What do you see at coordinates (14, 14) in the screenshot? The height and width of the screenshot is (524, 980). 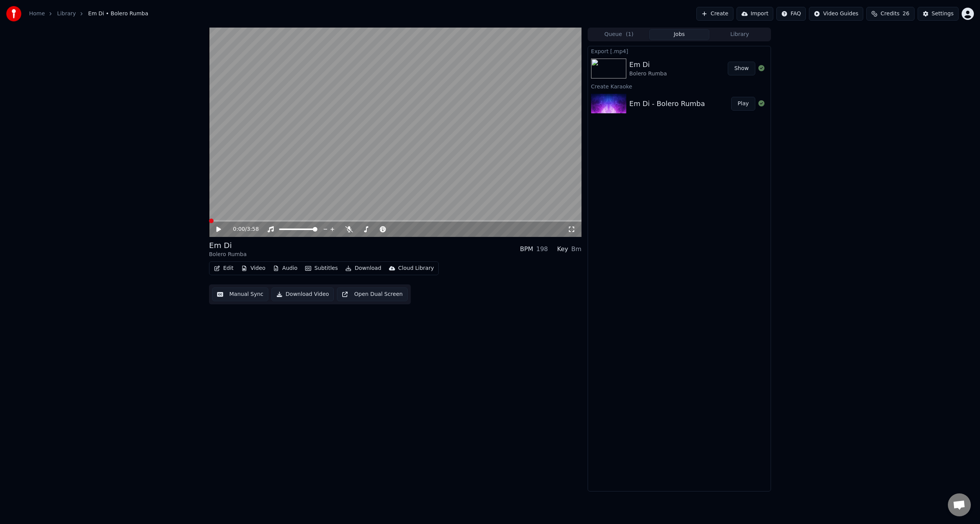 I see `img: youka` at bounding box center [14, 14].